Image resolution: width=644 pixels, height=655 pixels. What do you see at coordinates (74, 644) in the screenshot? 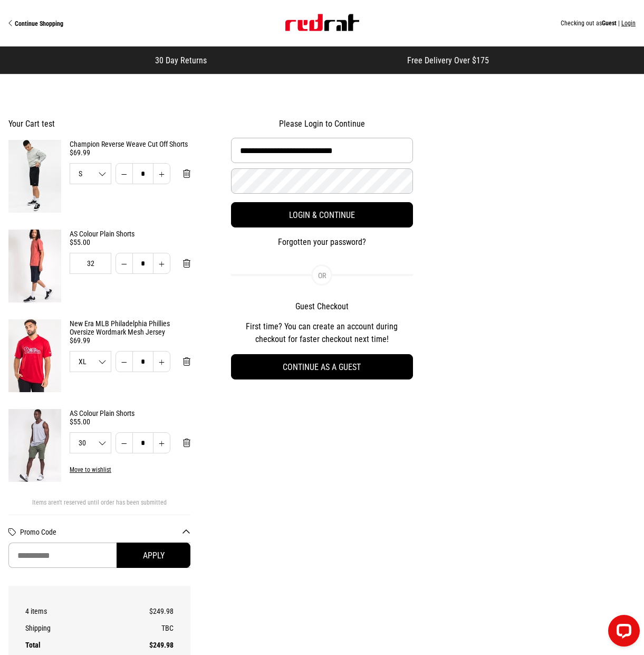
I see `th: Total` at bounding box center [74, 644].